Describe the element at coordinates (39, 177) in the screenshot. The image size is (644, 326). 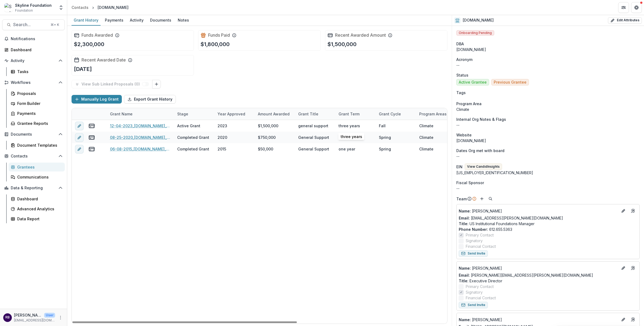
I see `div: Communications` at that location.